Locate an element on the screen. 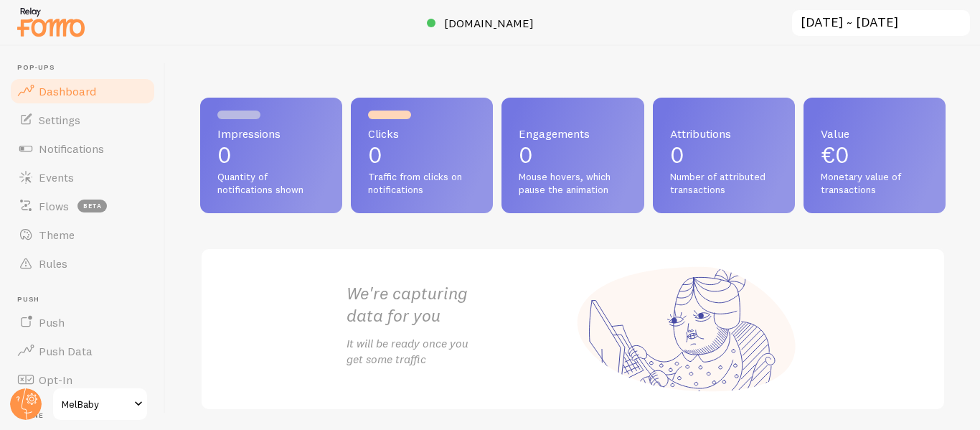 The image size is (980, 430). a: Opt-In is located at coordinates (82, 379).